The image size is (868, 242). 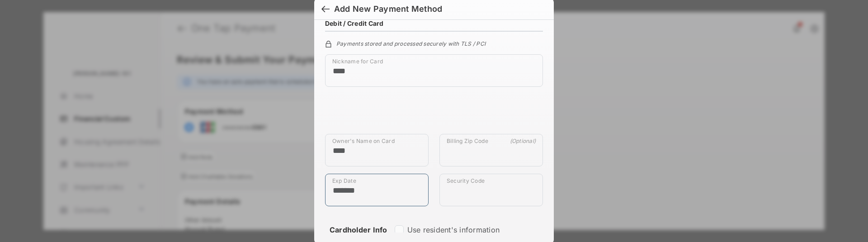 What do you see at coordinates (453, 229) in the screenshot?
I see `label: Use resident's information` at bounding box center [453, 229].